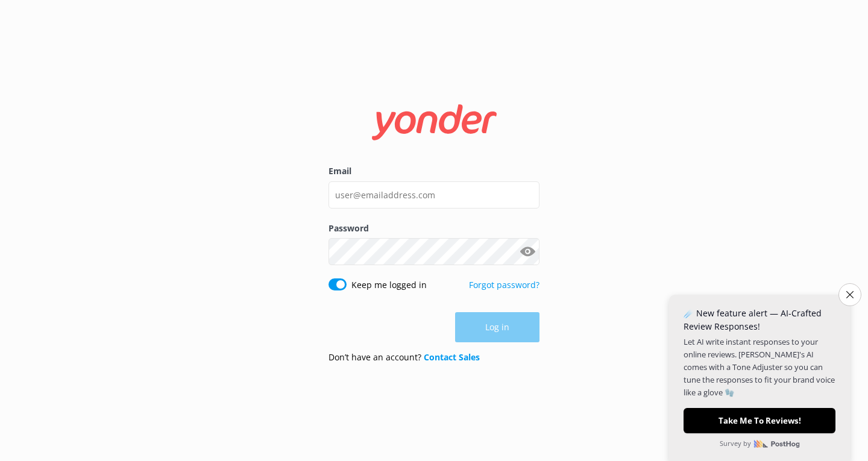 The image size is (868, 461). I want to click on button: Show password, so click(528, 252).